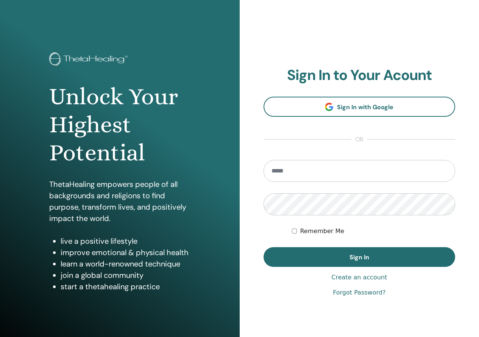 This screenshot has height=337, width=479. Describe the element at coordinates (322, 231) in the screenshot. I see `label: Remember Me` at that location.